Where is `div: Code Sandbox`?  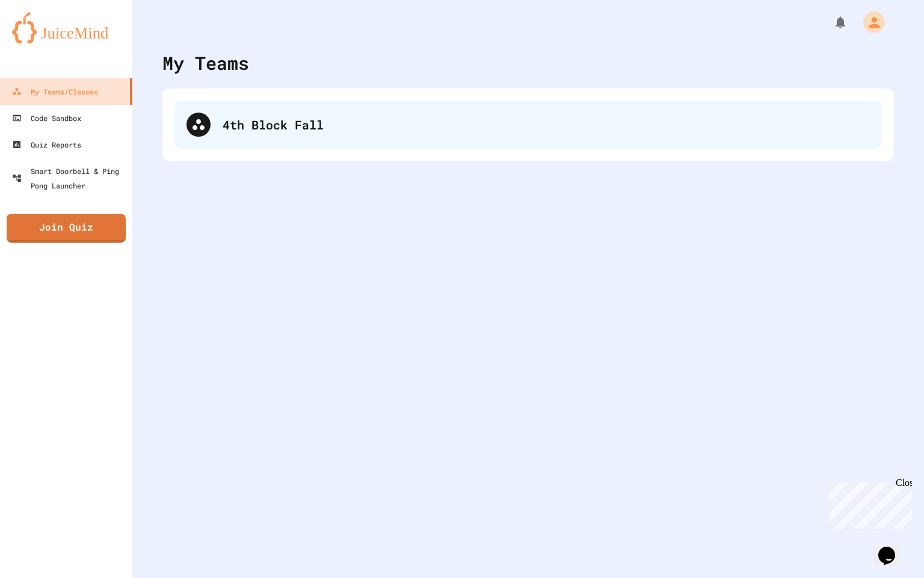 div: Code Sandbox is located at coordinates (46, 118).